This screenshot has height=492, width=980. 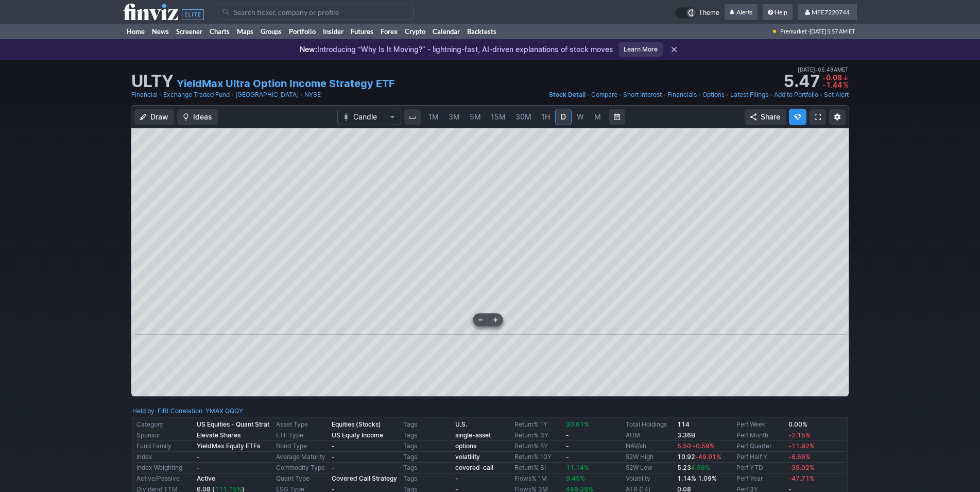 What do you see at coordinates (461, 424) in the screenshot?
I see `a: U.S.` at bounding box center [461, 424].